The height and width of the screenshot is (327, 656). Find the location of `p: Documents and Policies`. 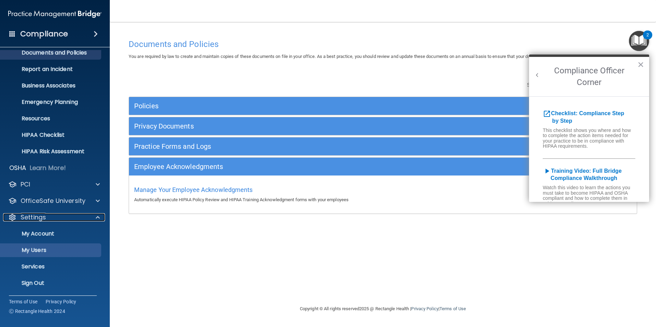

p: Documents and Policies is located at coordinates (51, 53).